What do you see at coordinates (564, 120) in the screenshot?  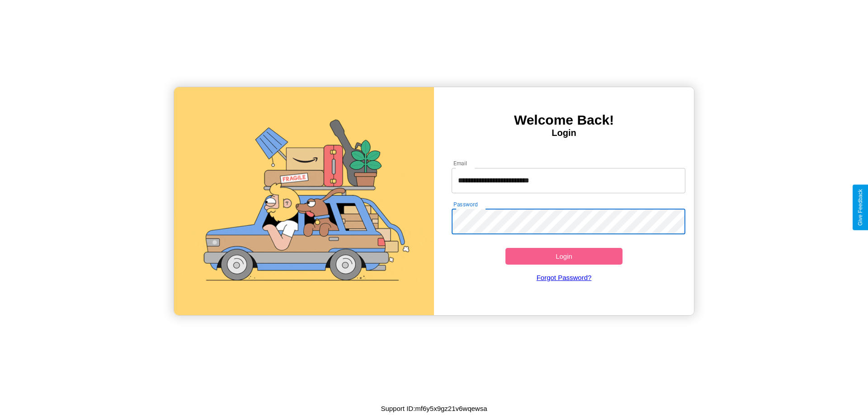 I see `h3: Welcome Back!` at bounding box center [564, 120].